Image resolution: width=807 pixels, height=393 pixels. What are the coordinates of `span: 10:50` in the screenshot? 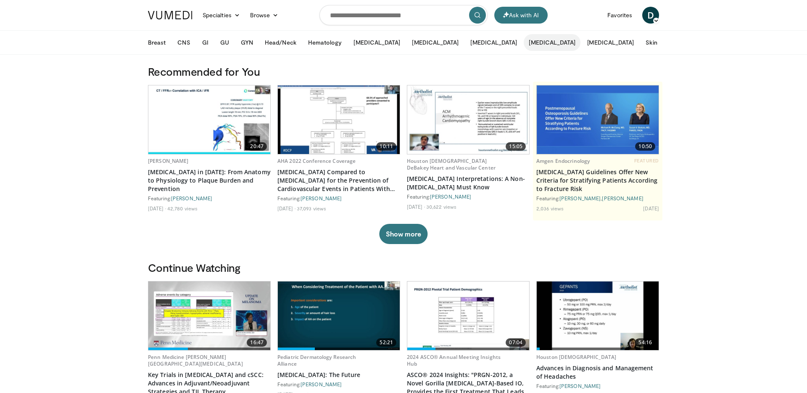 It's located at (646, 146).